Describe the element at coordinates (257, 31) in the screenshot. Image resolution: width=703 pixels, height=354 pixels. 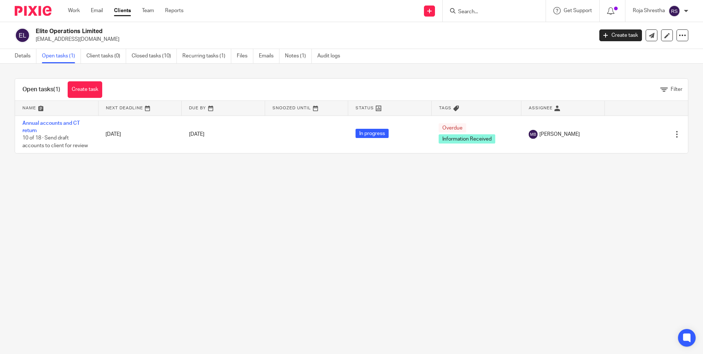
I see `h2: Elite Operations Limited` at that location.